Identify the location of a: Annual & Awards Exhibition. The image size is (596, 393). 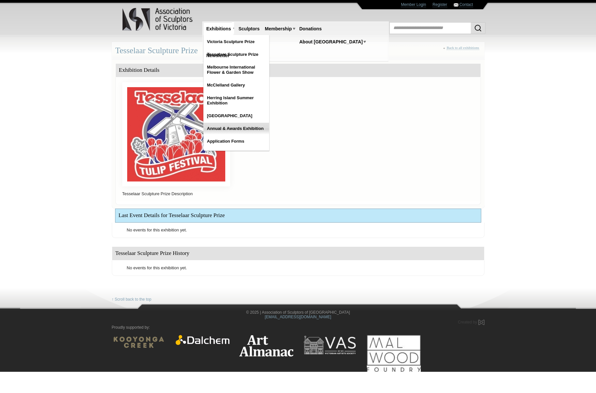
(236, 129).